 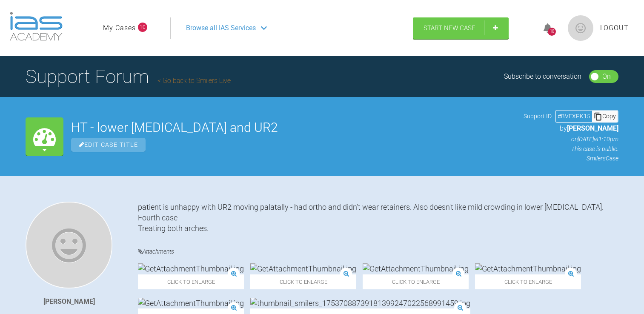 I want to click on h1: Support Forum, so click(x=128, y=76).